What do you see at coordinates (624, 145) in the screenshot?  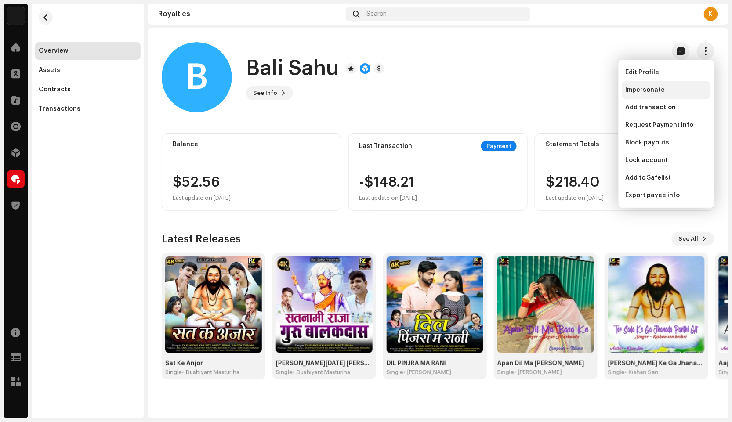 I see `div: Statement Totals` at bounding box center [624, 145].